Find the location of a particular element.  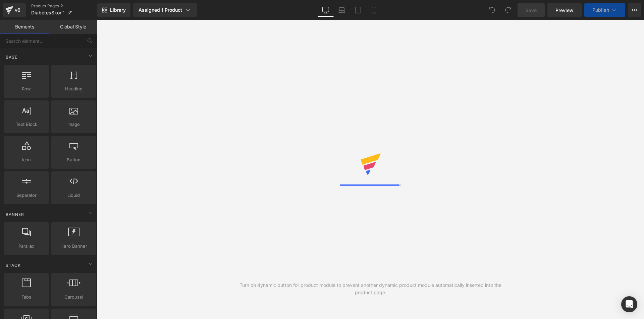

span: Hero Banner is located at coordinates (73, 247).